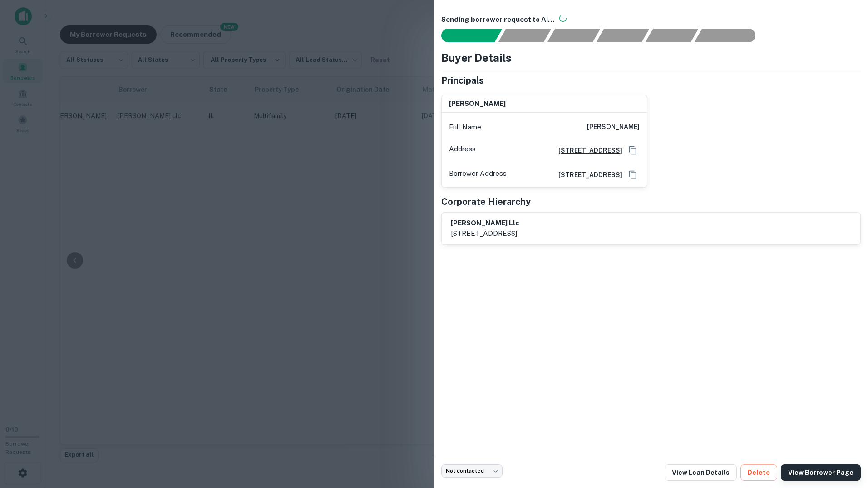 Image resolution: width=868 pixels, height=488 pixels. What do you see at coordinates (731, 35) in the screenshot?
I see `div: AI fulfillment process complete.` at bounding box center [731, 35].